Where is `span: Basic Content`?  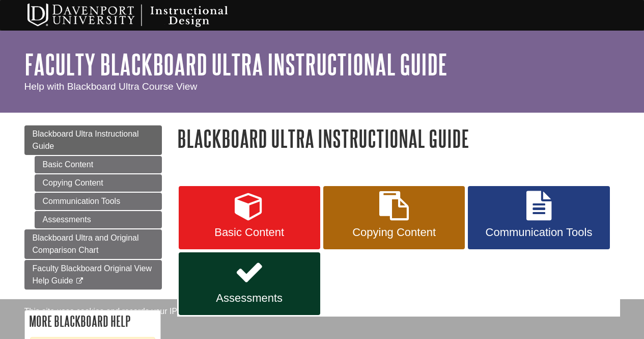 span: Basic Content is located at coordinates (249, 232).